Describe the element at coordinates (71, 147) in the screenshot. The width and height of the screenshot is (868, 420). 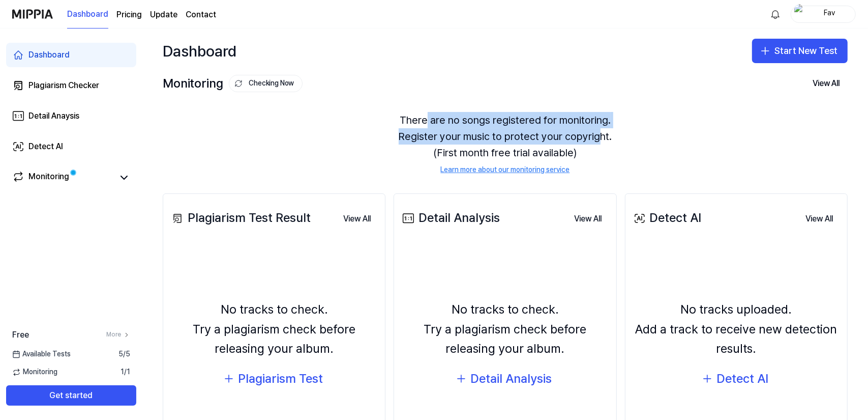
I see `a: Detect AI` at that location.